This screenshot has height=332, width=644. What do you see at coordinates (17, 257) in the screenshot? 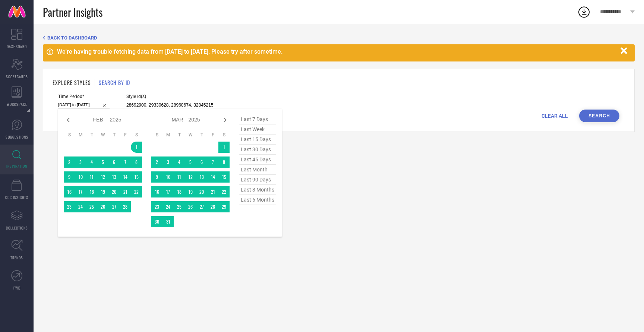
I see `span: TRENDS` at bounding box center [17, 257].